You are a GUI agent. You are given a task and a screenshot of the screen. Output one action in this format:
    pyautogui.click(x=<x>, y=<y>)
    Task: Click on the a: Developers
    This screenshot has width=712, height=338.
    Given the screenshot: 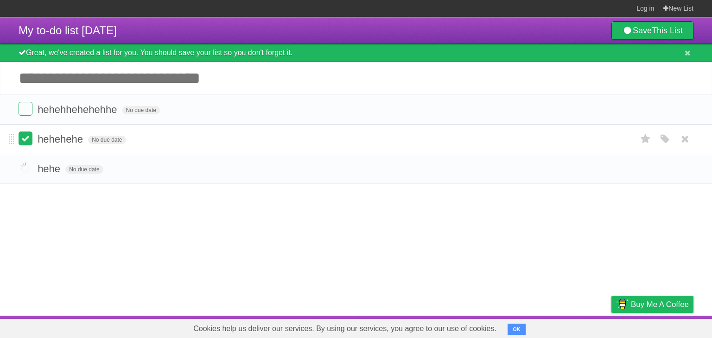 What is the action you would take?
    pyautogui.click(x=537, y=327)
    